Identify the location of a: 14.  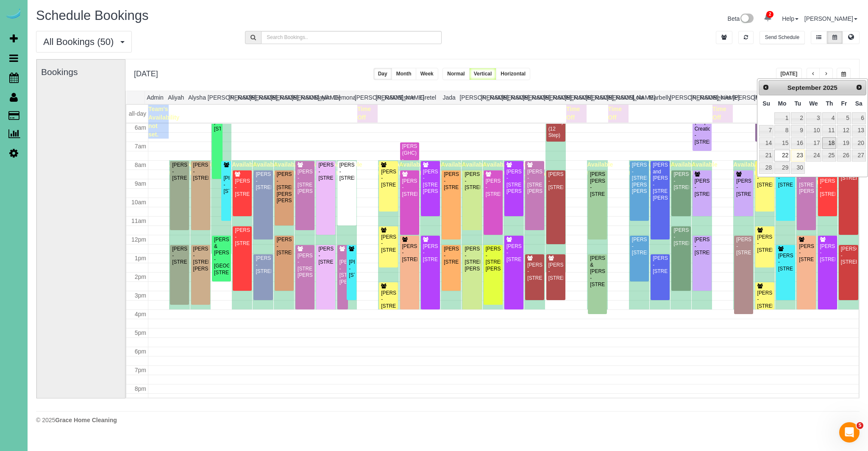
(766, 143).